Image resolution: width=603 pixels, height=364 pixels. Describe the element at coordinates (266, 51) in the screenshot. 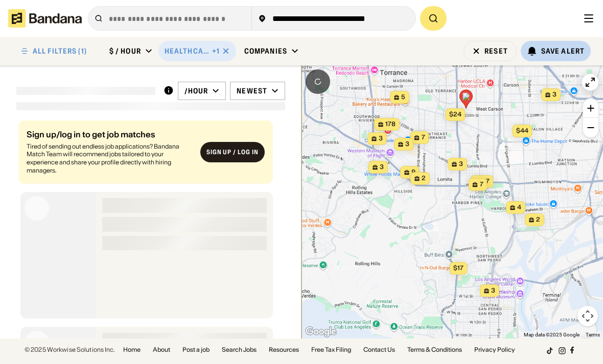

I see `div: Companies` at that location.